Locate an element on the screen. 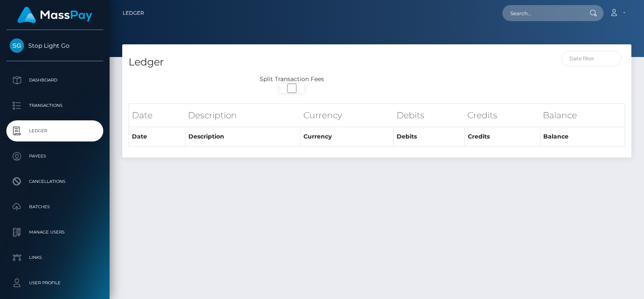 This screenshot has height=299, width=644. a: Payees is located at coordinates (55, 156).